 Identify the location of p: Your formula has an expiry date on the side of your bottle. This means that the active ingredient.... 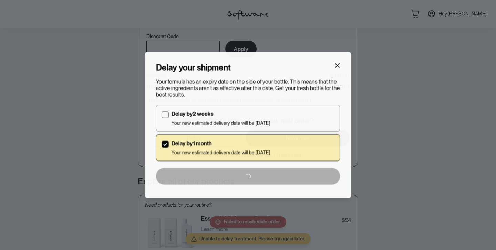
(248, 88).